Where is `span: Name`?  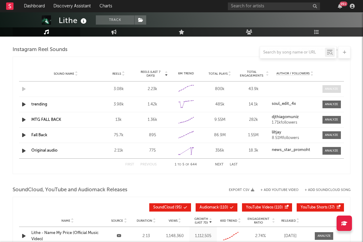 span: Name is located at coordinates (66, 221).